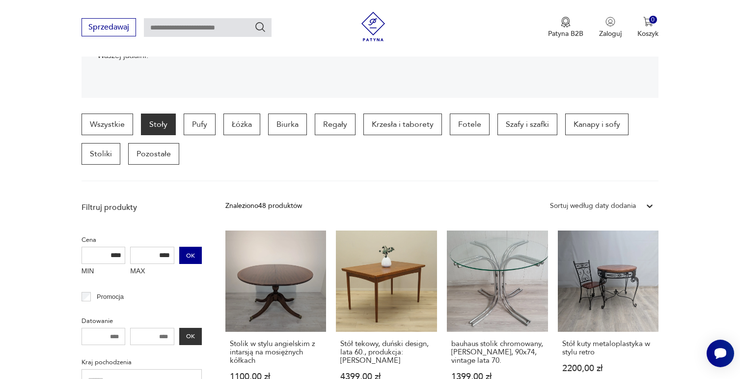 The image size is (740, 379). I want to click on label: MIN, so click(104, 272).